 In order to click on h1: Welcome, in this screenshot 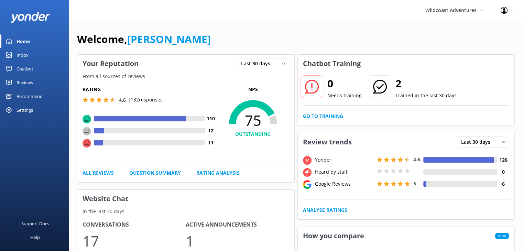, I will do `click(144, 39)`.